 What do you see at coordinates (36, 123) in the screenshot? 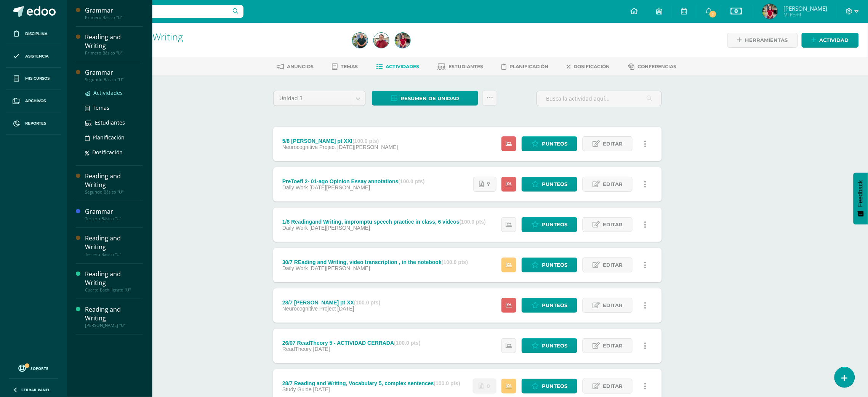
I see `span: Reportes` at bounding box center [36, 123].